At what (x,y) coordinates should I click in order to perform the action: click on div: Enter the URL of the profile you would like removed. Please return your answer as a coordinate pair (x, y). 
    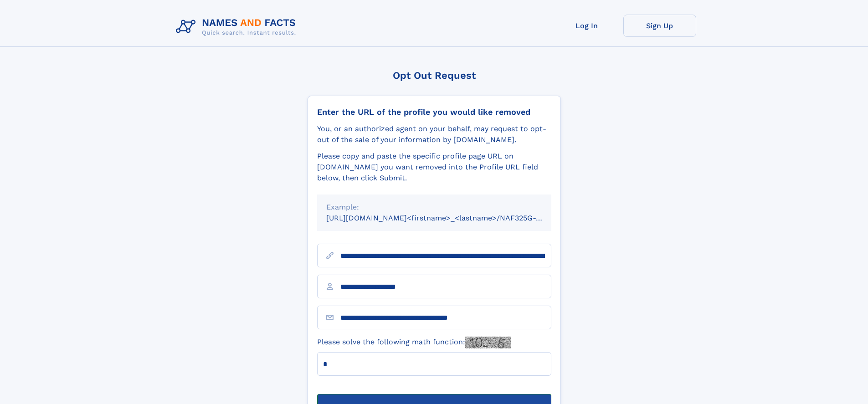
    Looking at the image, I should click on (434, 112).